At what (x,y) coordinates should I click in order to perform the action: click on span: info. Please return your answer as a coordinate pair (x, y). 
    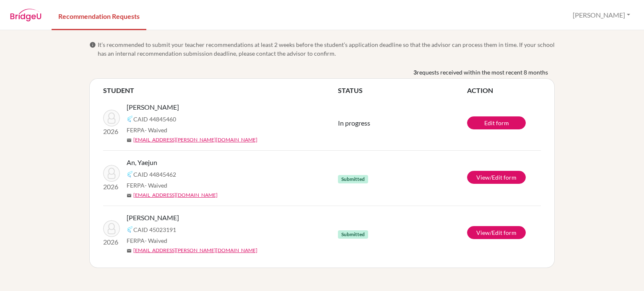
    Looking at the image, I should click on (92, 45).